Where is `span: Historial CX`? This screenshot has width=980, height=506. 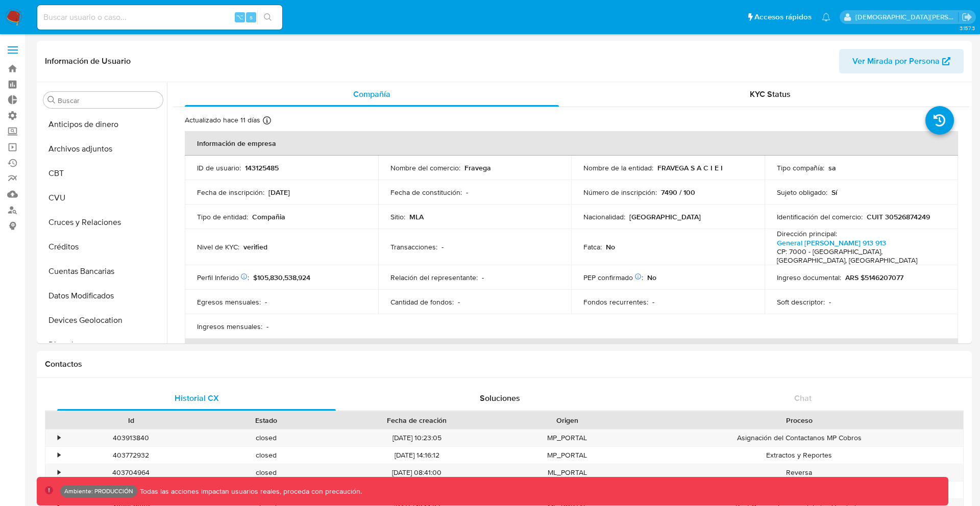
span: Historial CX is located at coordinates (196, 397).